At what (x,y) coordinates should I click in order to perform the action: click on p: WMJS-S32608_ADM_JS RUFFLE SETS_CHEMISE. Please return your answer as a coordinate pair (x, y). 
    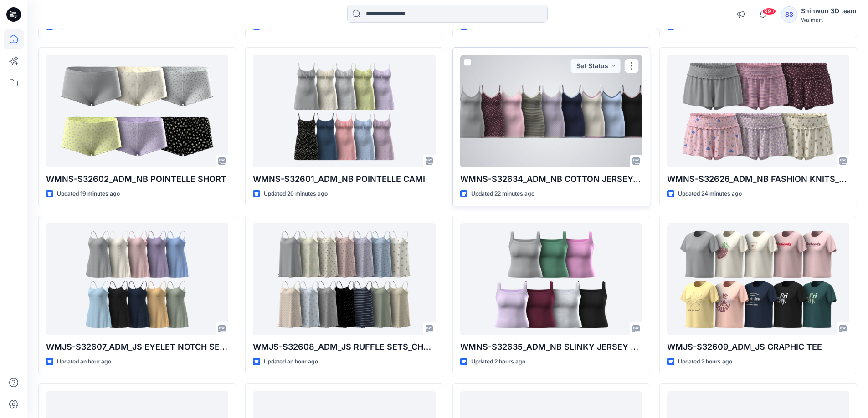
    Looking at the image, I should click on (344, 347).